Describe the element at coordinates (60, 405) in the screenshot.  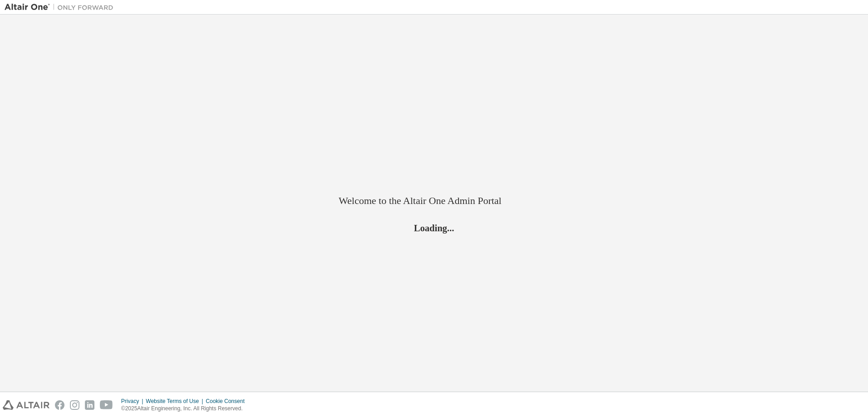
I see `img: facebook.svg` at that location.